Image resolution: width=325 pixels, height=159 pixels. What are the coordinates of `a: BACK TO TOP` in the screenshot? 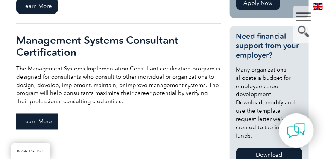 It's located at (31, 151).